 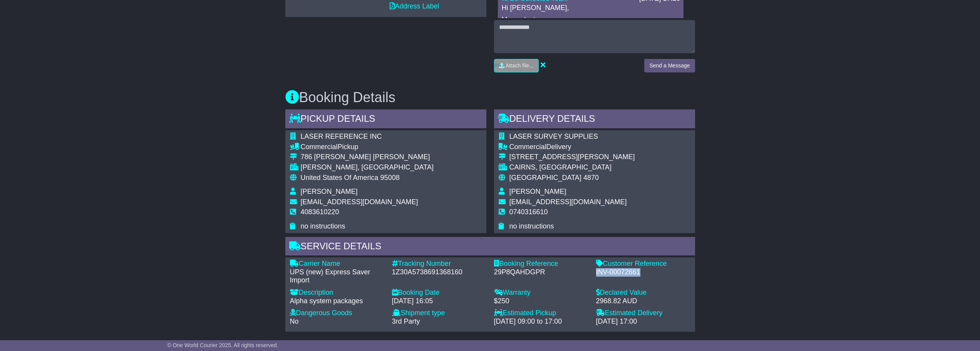 What do you see at coordinates (439, 293) in the screenshot?
I see `div: Booking Date` at bounding box center [439, 293].